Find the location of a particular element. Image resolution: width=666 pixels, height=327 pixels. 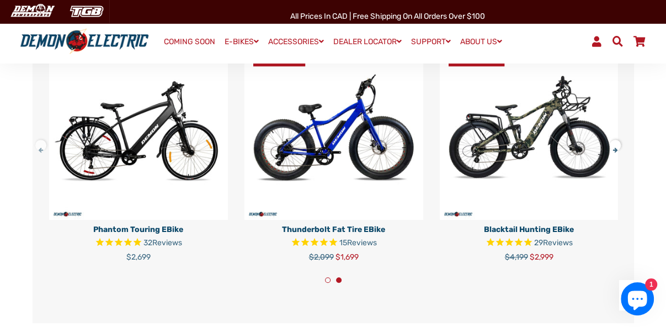

button: 1 of 2 is located at coordinates (328, 280).